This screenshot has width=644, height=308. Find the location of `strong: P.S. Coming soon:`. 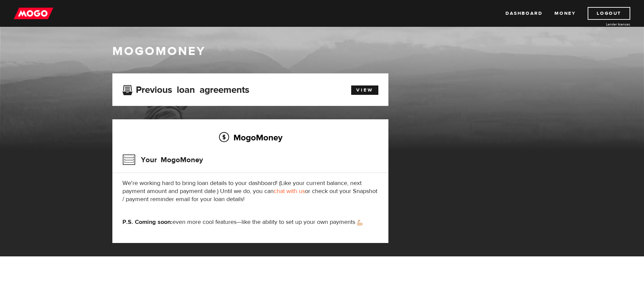

strong: P.S. Coming soon: is located at coordinates (147, 222).